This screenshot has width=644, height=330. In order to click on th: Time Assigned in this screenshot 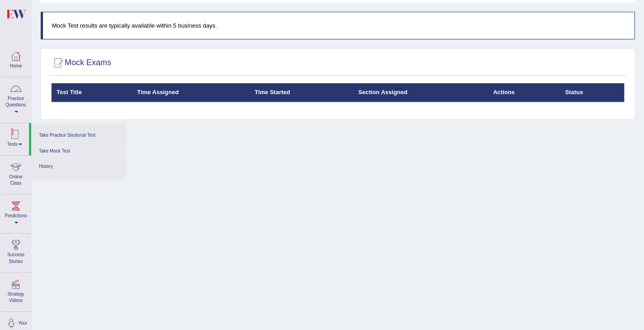, I will do `click(191, 93)`.